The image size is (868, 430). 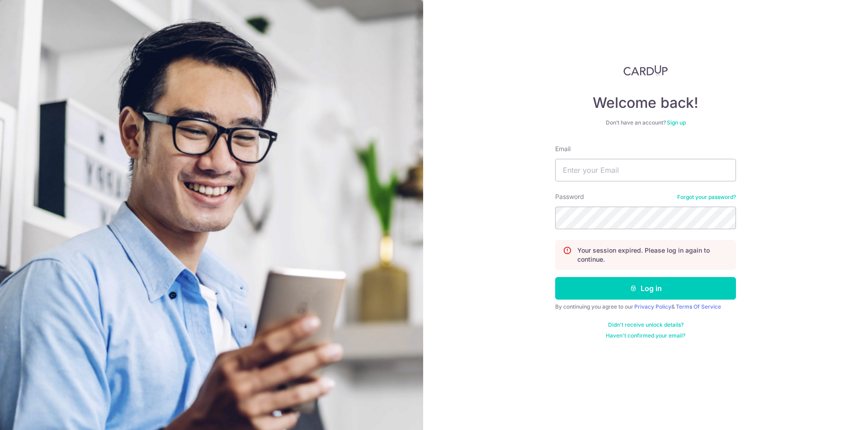 What do you see at coordinates (646, 307) in the screenshot?
I see `div: By continuing you agree to our &` at bounding box center [646, 307].